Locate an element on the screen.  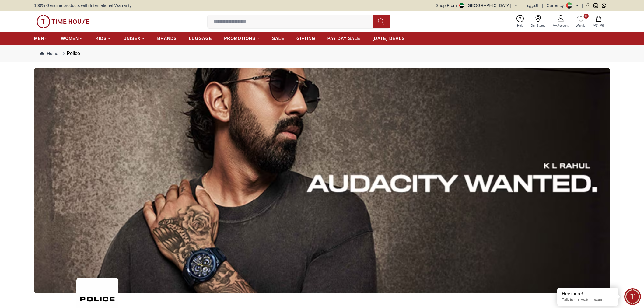
a: LUGGAGE is located at coordinates (200, 38).